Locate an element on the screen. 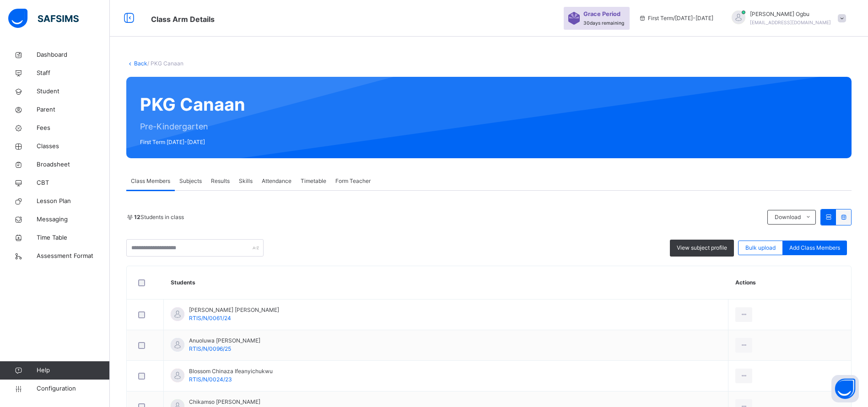 The image size is (868, 407). span: Help is located at coordinates (73, 371).